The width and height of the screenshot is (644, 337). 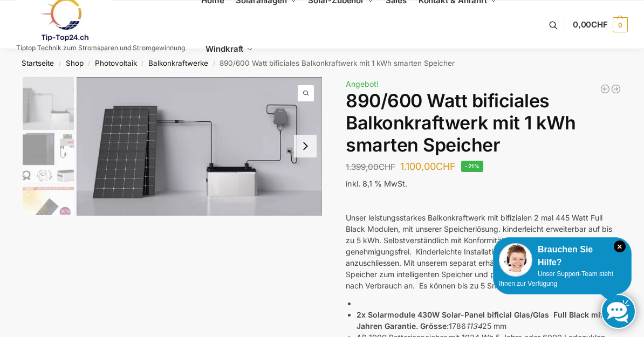 I want to click on a: 0,00CHF 0, so click(x=600, y=25).